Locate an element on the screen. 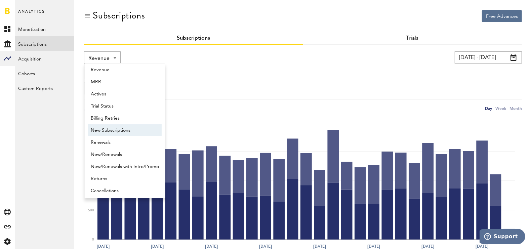 The height and width of the screenshot is (249, 532). a: Cohorts is located at coordinates (44, 73).